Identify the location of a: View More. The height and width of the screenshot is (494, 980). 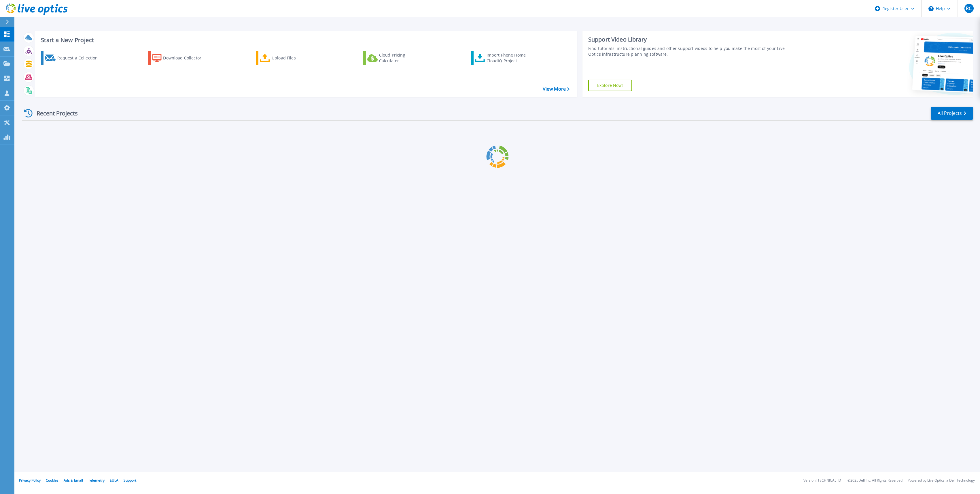
(556, 89).